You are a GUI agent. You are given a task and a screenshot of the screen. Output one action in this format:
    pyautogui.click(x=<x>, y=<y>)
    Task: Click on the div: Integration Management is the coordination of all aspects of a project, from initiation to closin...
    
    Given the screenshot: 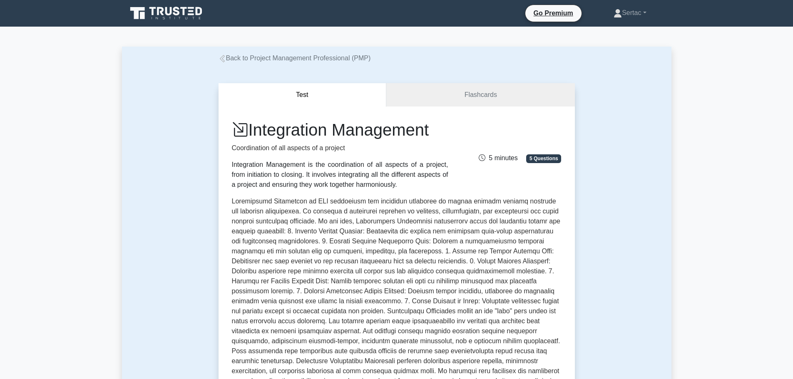 What is the action you would take?
    pyautogui.click(x=340, y=175)
    